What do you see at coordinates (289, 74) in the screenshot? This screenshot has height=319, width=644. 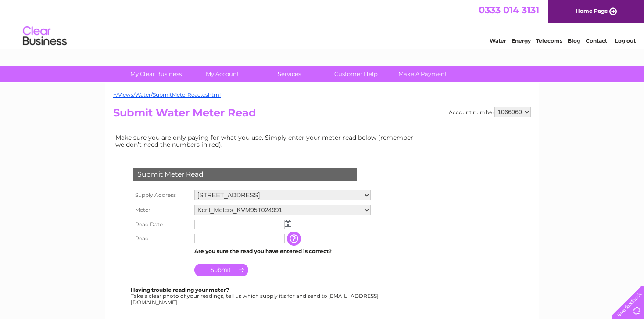 I see `a: Services` at bounding box center [289, 74].